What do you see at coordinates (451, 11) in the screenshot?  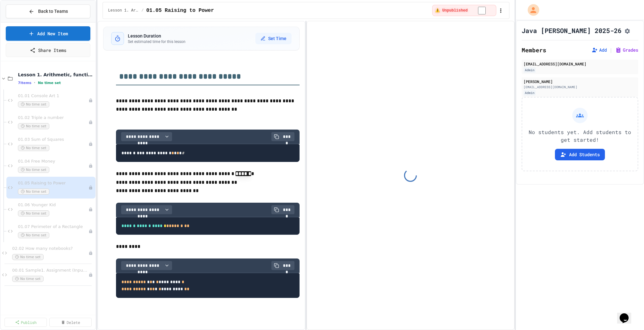 I see `span: ⚠️ Unpublished` at bounding box center [451, 11].